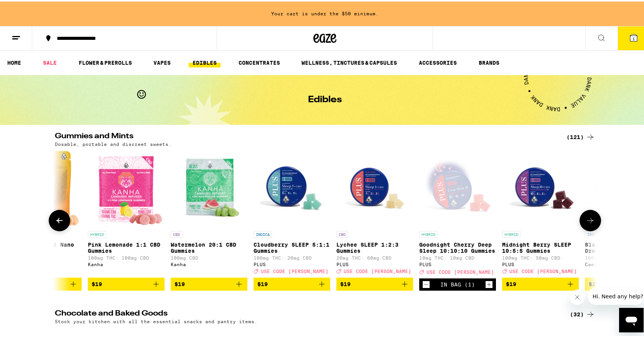  I want to click on p: Watermelon 20:1 CBD Gummies, so click(209, 246).